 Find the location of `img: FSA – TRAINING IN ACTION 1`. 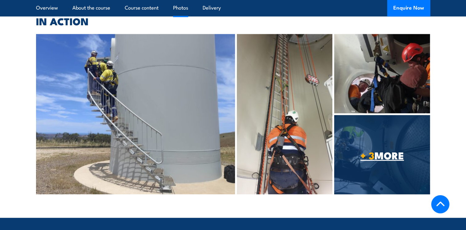

img: FSA – TRAINING IN ACTION 1 is located at coordinates (382, 73).